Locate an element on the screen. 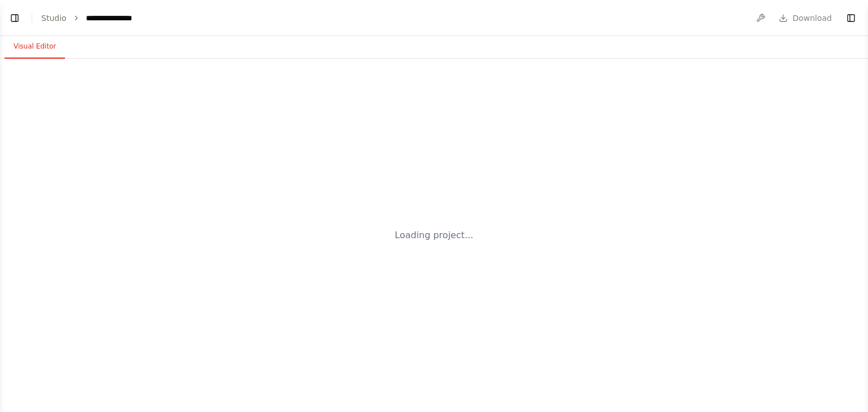 The width and height of the screenshot is (868, 412). div: Loading project... is located at coordinates (434, 235).